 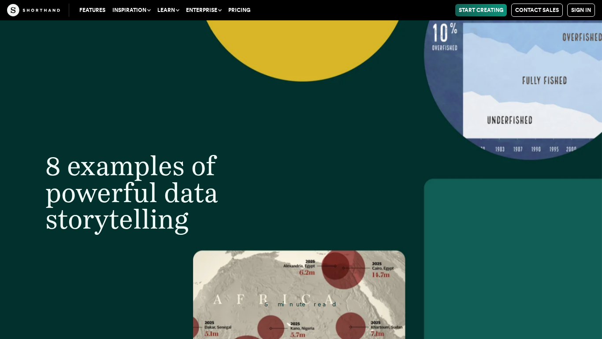 What do you see at coordinates (92, 10) in the screenshot?
I see `a: Features` at bounding box center [92, 10].